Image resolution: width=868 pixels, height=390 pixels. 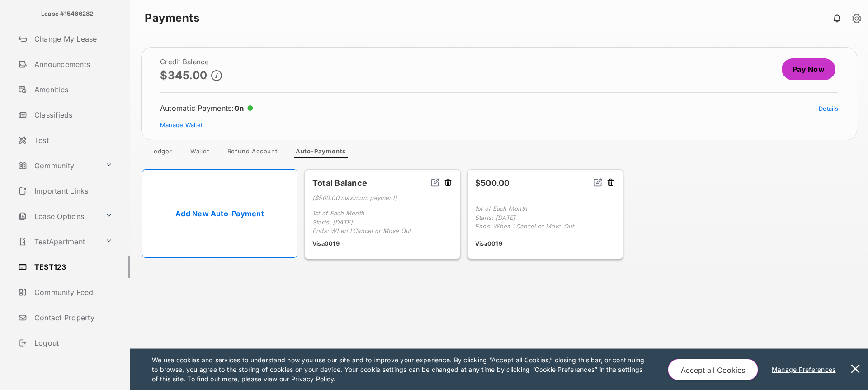 I want to click on a: Test, so click(x=72, y=140).